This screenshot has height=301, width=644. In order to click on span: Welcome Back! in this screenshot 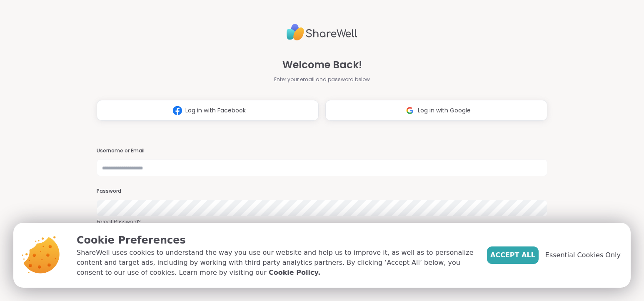, I will do `click(322, 65)`.